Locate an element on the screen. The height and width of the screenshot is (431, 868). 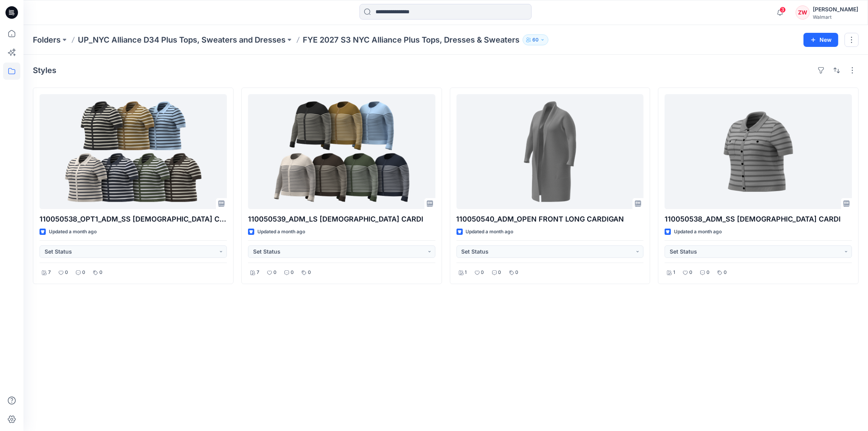
a: UP_NYC Alliance D34 Plus Tops, Sweaters and Dresses is located at coordinates (182, 40).